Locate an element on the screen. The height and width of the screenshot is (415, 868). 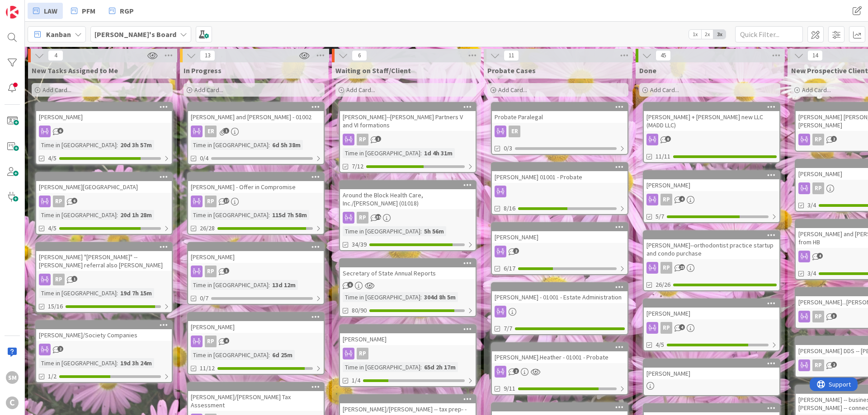
div: 19d 7h 15m is located at coordinates (136, 293).